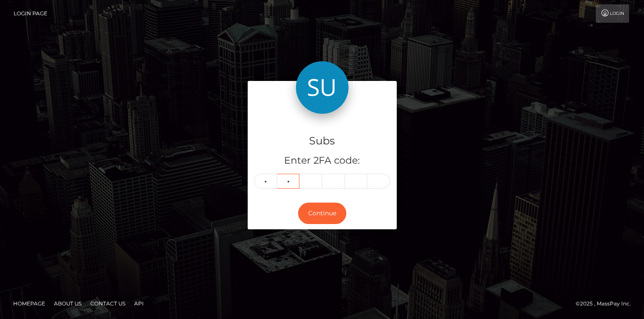  What do you see at coordinates (606, 304) in the screenshot?
I see `div: © 2025 , MassPay Inc.` at bounding box center [606, 304].